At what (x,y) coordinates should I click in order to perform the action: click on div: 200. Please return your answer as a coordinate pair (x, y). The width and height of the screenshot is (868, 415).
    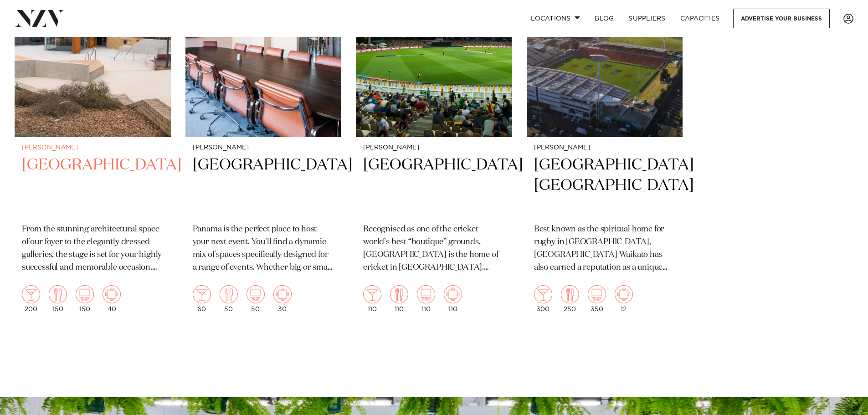
    Looking at the image, I should click on (31, 298).